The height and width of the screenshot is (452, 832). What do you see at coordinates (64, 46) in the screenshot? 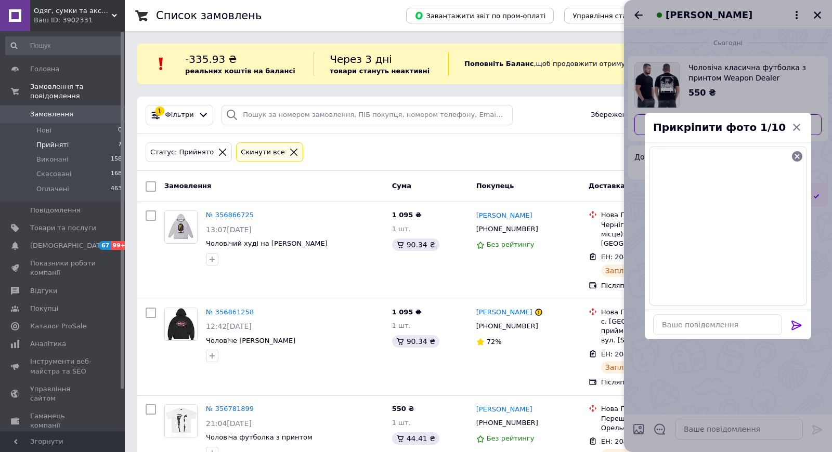
I see `input: Пошук` at bounding box center [64, 46].